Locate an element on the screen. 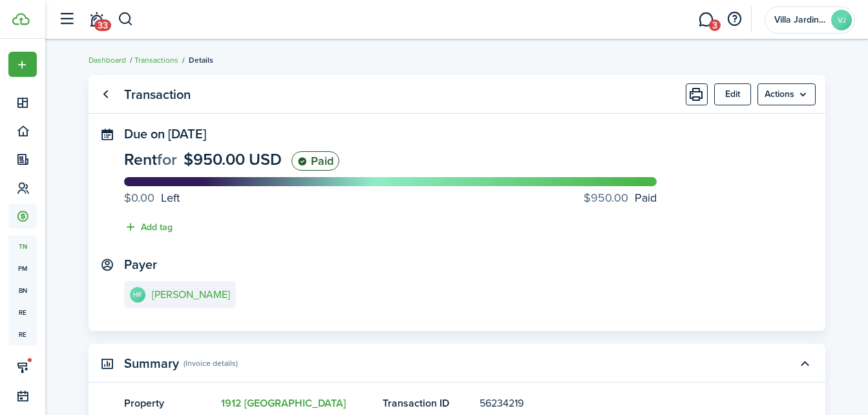 The width and height of the screenshot is (868, 415). button: Toggle accordion is located at coordinates (805, 364).